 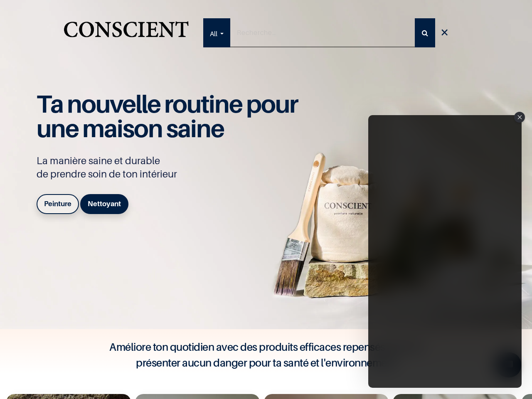 I want to click on img: Conscient, so click(x=126, y=33).